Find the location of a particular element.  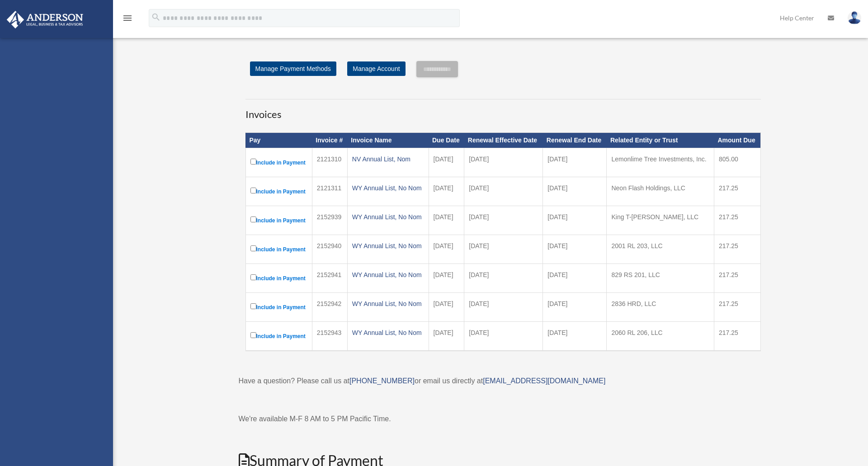

p: Have a question? Please call us at or email us directly at is located at coordinates (503, 381).